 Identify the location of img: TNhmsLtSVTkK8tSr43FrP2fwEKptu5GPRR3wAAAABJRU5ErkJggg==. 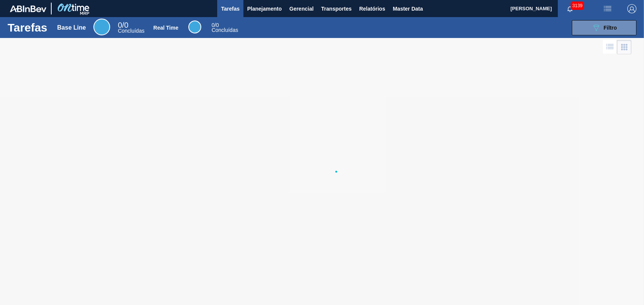
(28, 9).